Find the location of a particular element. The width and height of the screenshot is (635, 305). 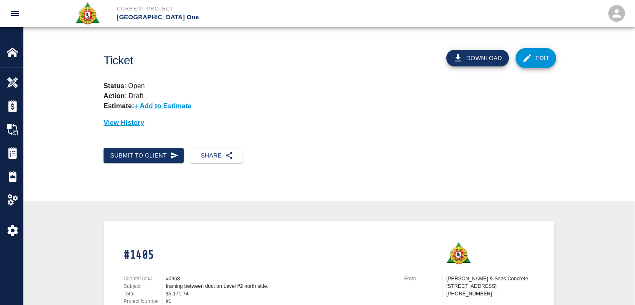

p: Total is located at coordinates (143, 293).